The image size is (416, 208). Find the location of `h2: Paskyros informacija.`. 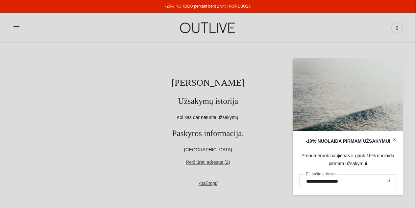

h2: Paskyros informacija. is located at coordinates (208, 133).